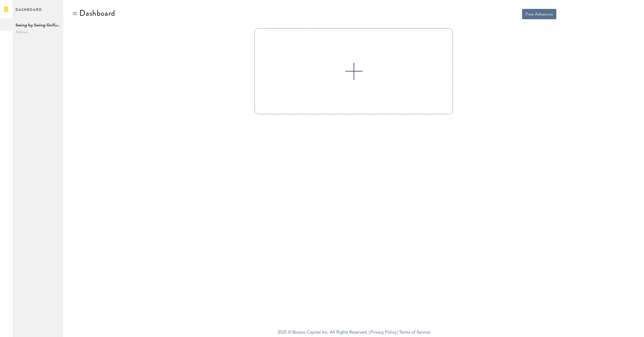 This screenshot has height=337, width=644. What do you see at coordinates (322, 333) in the screenshot?
I see `span: 2025 © Braavo Capital Inc. All Rights Reserved.` at bounding box center [322, 333].